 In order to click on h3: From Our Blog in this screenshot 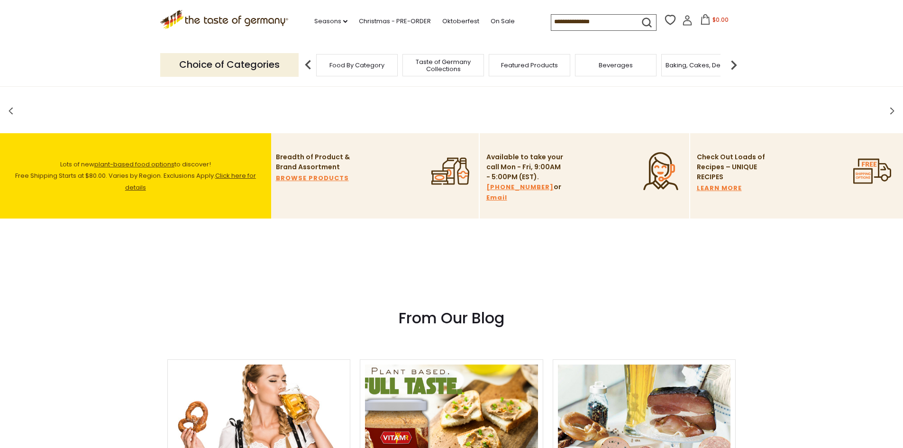, I will do `click(452, 318)`.